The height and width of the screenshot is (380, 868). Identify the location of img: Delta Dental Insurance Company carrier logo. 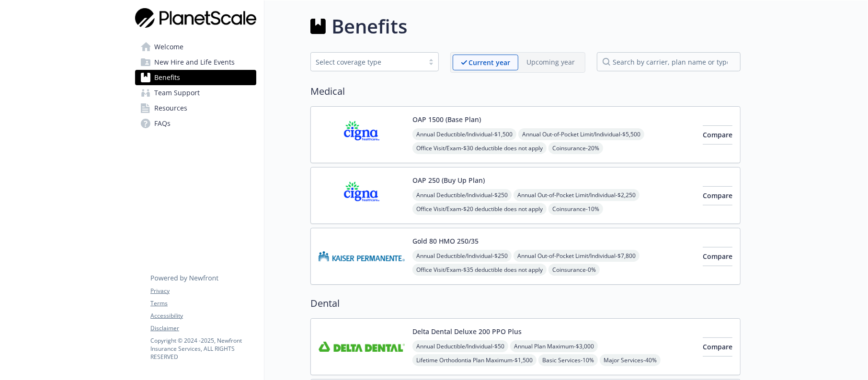
(361, 347).